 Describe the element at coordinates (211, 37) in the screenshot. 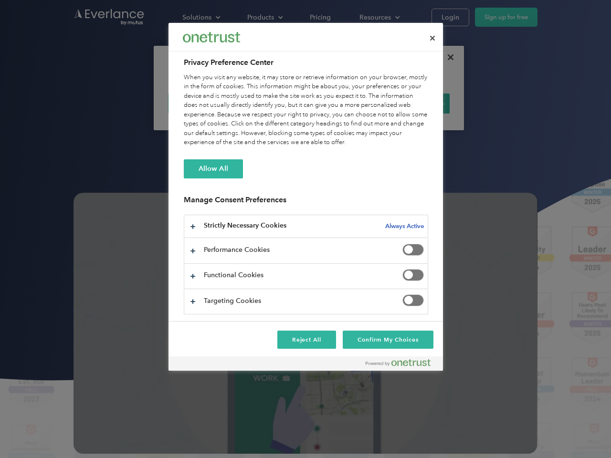

I see `div: Everlance` at that location.